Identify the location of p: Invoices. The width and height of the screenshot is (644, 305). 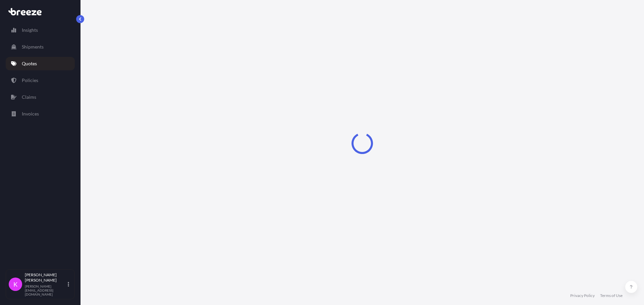
(30, 114).